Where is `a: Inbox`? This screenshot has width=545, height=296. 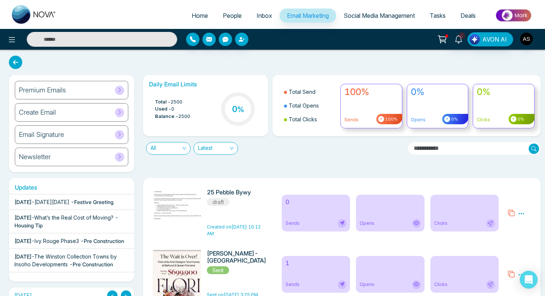 a: Inbox is located at coordinates (264, 16).